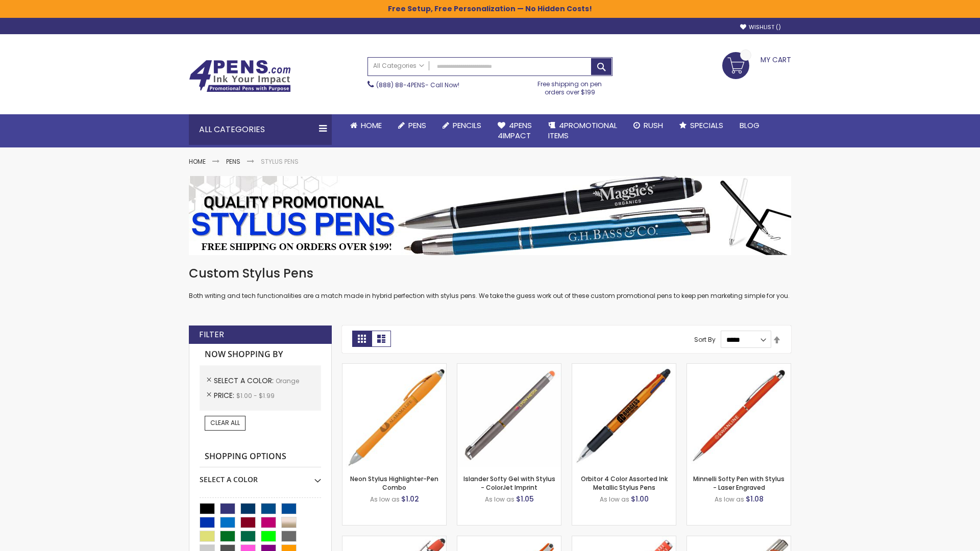 The height and width of the screenshot is (551, 980). I want to click on a: Orbitor 4 Color Assorted Ink Metallic Stylus Pens, so click(624, 483).